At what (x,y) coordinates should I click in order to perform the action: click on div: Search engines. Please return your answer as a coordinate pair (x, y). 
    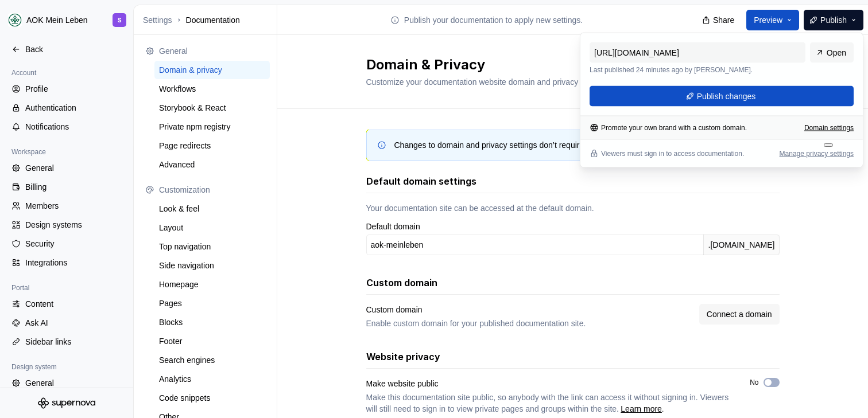
    Looking at the image, I should click on (212, 360).